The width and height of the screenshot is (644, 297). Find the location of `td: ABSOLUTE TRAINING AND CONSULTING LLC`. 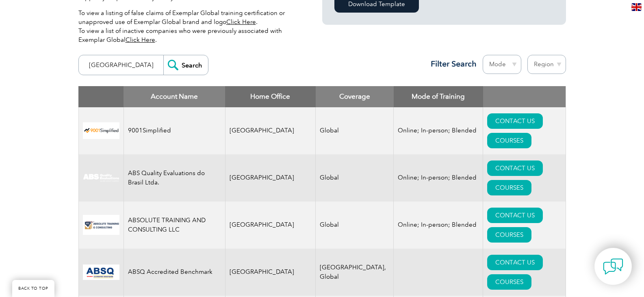

td: ABSOLUTE TRAINING AND CONSULTING LLC is located at coordinates (174, 225).